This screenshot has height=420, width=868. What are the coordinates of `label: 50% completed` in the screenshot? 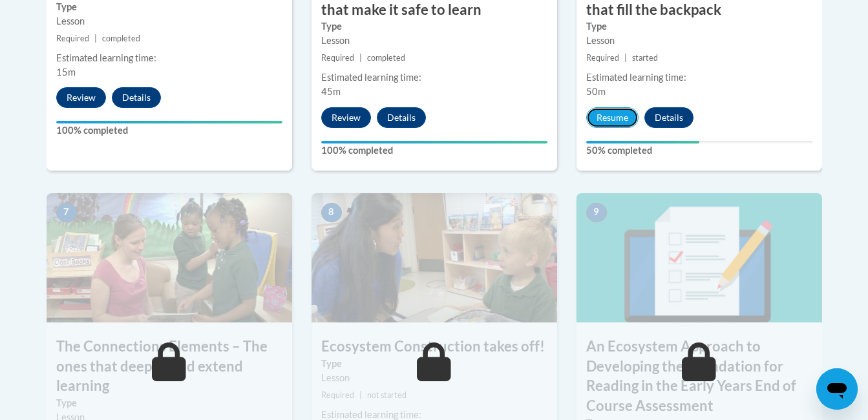 It's located at (699, 150).